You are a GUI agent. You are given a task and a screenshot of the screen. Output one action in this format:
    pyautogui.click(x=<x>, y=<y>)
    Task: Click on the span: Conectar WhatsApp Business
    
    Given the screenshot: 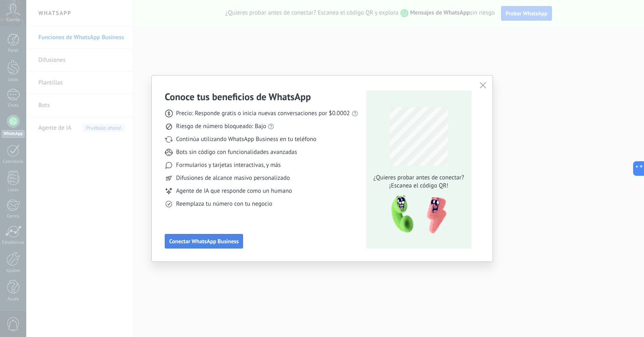 What is the action you would take?
    pyautogui.click(x=204, y=241)
    